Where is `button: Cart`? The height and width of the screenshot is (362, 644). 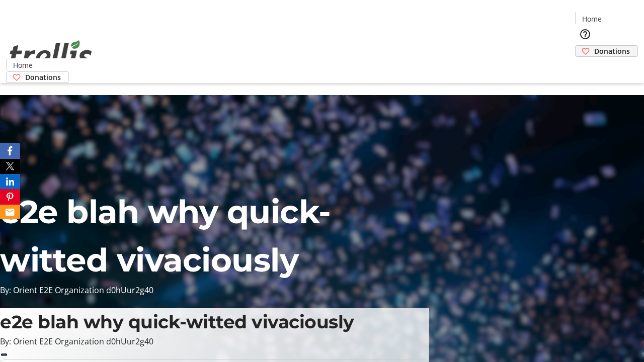
button: Cart is located at coordinates (585, 67).